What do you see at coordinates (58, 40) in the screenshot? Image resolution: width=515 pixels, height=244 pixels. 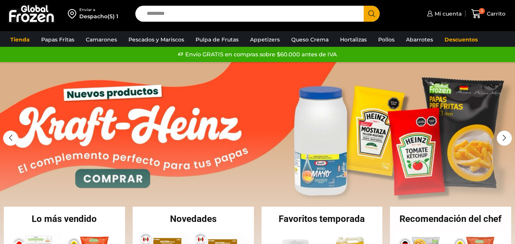 I see `a: Papas Fritas` at bounding box center [58, 40].